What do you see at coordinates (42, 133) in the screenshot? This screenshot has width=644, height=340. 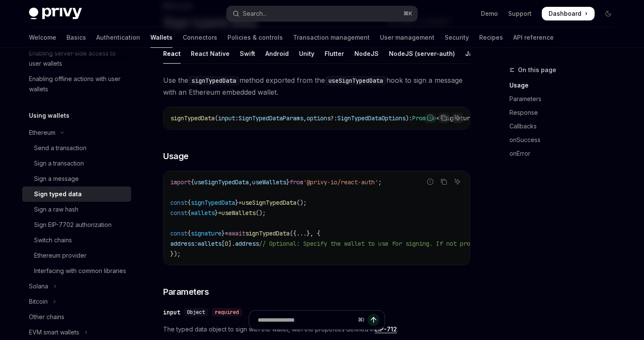 I see `div: Ethereum` at bounding box center [42, 133].